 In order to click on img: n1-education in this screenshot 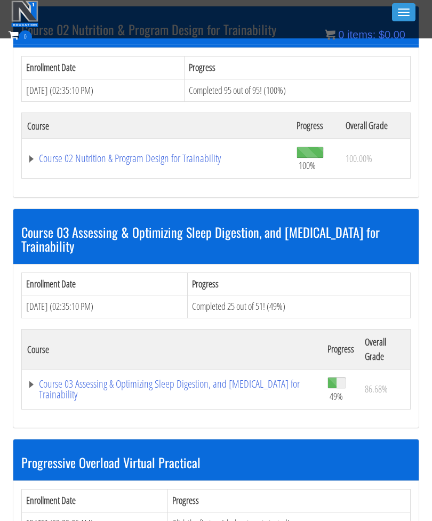, I will do `click(25, 14)`.